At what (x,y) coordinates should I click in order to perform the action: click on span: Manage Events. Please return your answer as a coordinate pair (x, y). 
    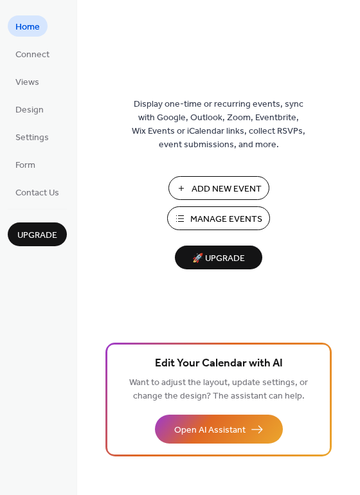
    Looking at the image, I should click on (226, 219).